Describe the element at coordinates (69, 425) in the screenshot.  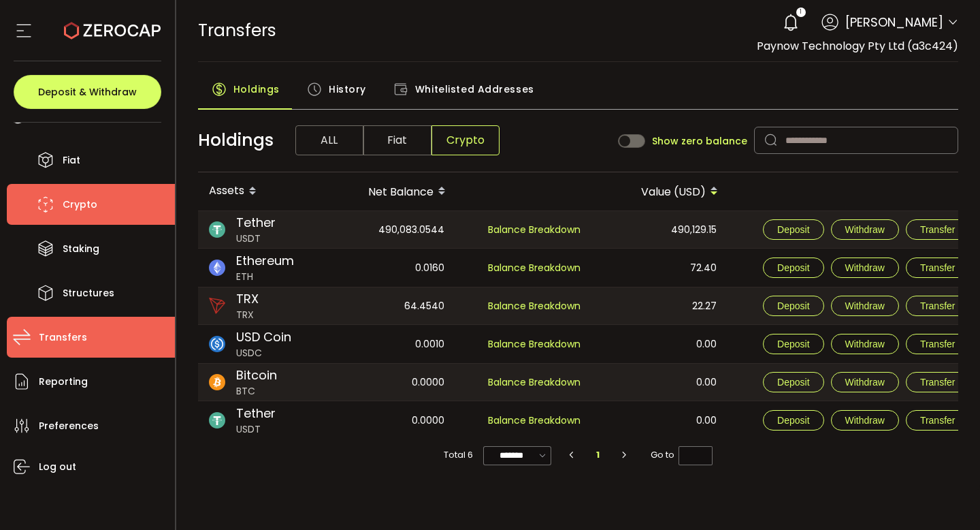
I see `span: Preferences` at that location.